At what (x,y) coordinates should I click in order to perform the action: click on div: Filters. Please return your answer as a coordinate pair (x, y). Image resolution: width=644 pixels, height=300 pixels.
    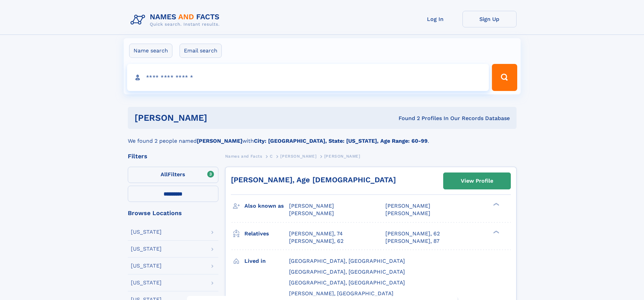
    Looking at the image, I should click on (173, 156).